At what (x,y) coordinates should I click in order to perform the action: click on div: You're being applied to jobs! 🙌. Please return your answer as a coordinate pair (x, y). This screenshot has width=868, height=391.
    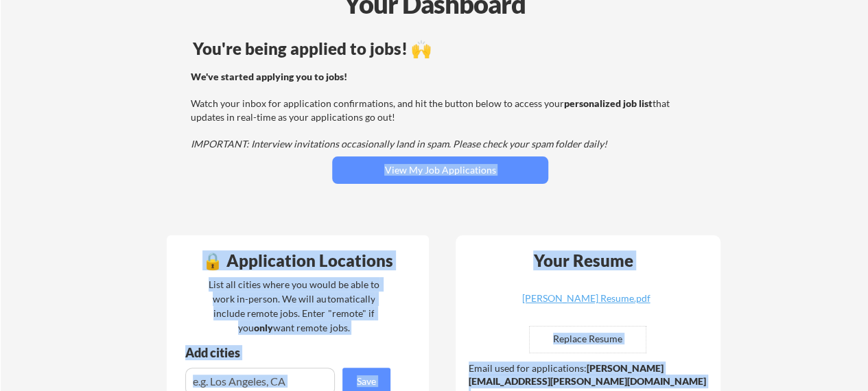
    Looking at the image, I should click on (440, 49).